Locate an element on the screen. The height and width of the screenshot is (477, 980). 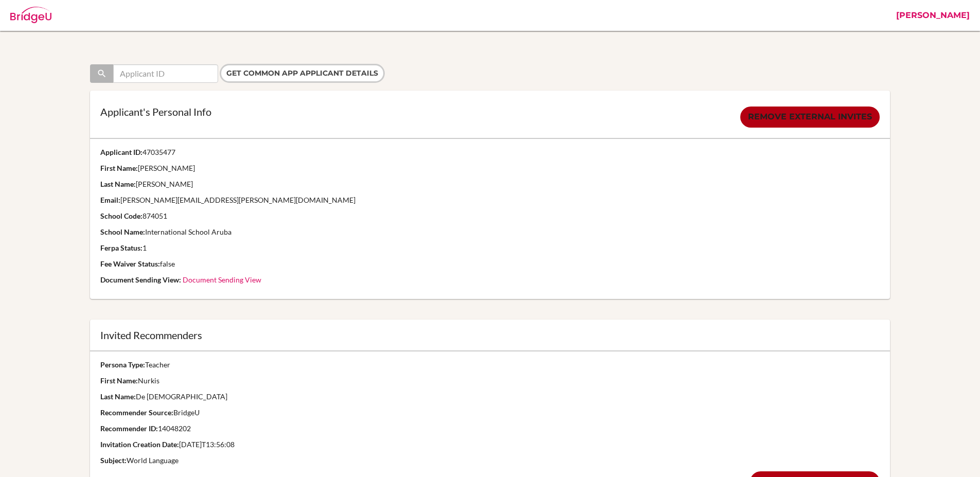
img: Bridge-U is located at coordinates (31, 15).